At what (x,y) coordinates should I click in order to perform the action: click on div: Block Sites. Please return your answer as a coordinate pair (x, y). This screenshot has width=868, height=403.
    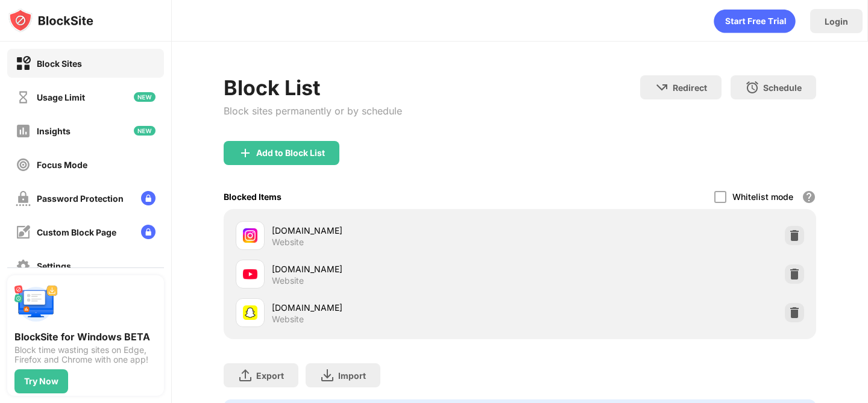
    Looking at the image, I should click on (60, 63).